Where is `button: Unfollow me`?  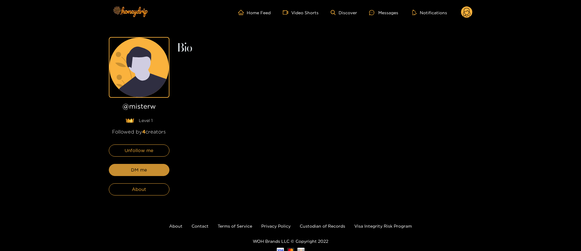 button: Unfollow me is located at coordinates (139, 150).